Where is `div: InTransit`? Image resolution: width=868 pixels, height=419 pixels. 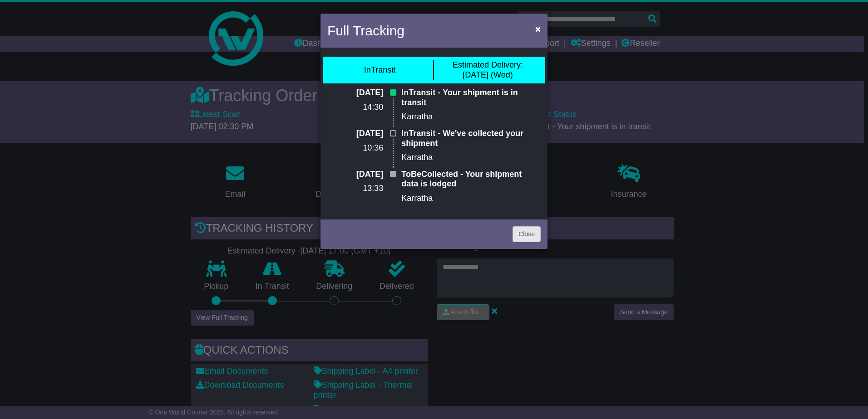
div: InTransit is located at coordinates (379, 70).